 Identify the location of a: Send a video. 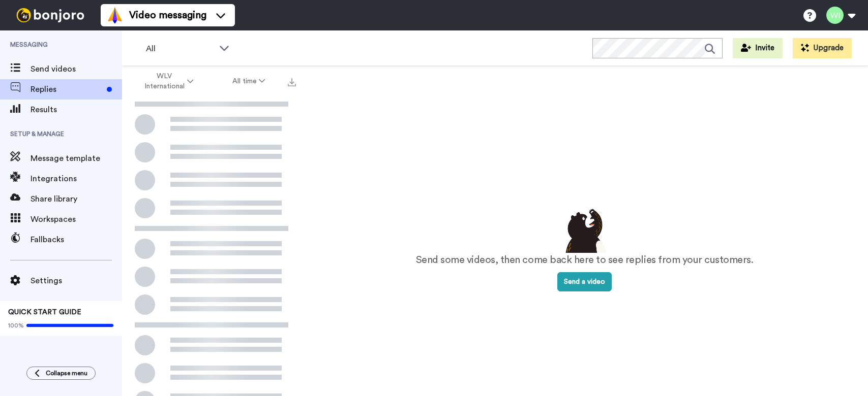
(584, 282).